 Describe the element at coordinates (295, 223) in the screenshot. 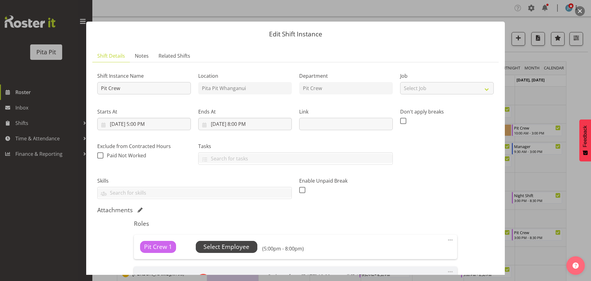

I see `h5: Roles` at that location.